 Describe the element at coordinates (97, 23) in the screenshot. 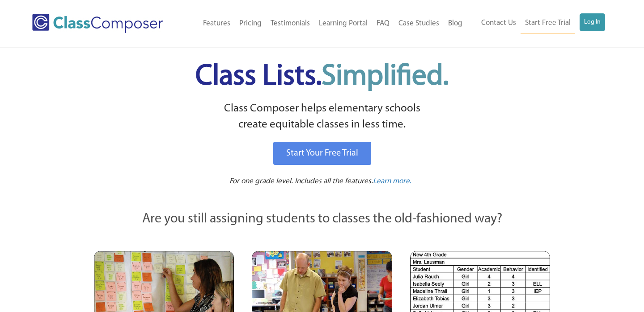

I see `img: Class Composer` at that location.